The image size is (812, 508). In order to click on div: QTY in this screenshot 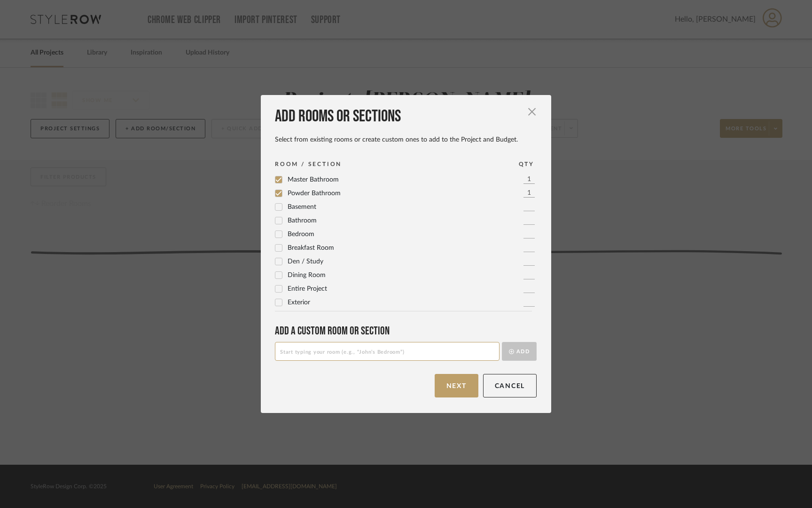, I will do `click(526, 164)`.